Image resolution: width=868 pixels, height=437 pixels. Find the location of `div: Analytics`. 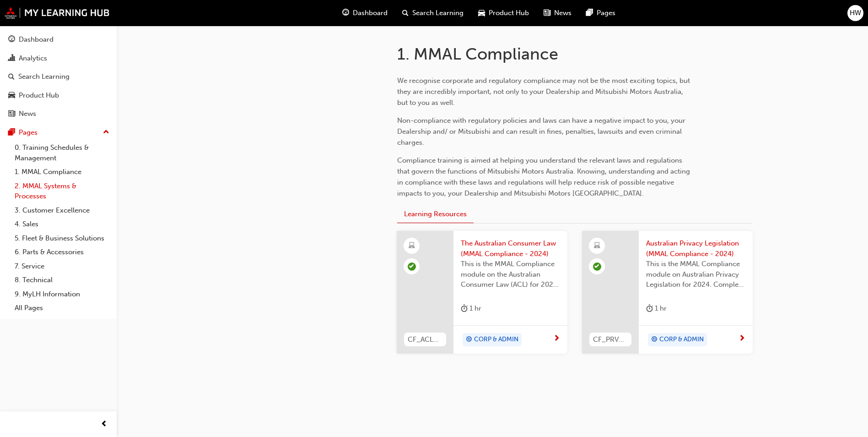

div: Analytics is located at coordinates (33, 58).